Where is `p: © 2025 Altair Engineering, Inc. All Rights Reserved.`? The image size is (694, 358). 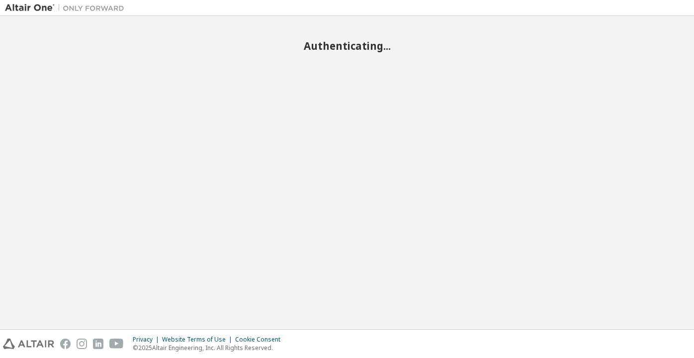 p: © 2025 Altair Engineering, Inc. All Rights Reserved. is located at coordinates (209, 347).